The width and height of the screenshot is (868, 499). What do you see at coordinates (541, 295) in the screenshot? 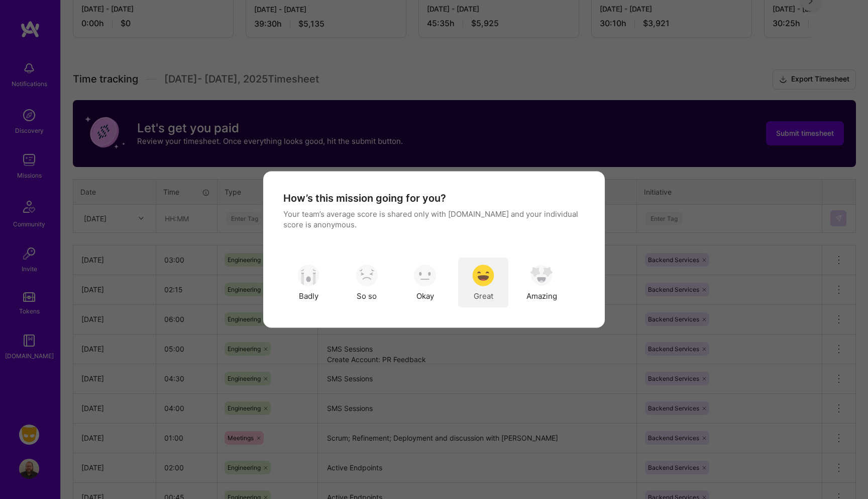
I see `span: Amazing` at bounding box center [541, 295].